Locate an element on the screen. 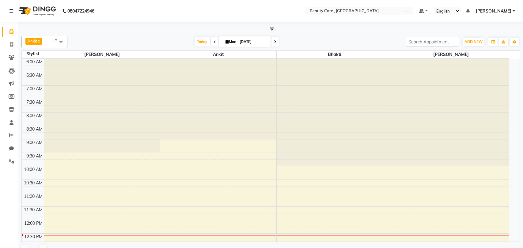  div: 7:30 AM is located at coordinates (34, 102).